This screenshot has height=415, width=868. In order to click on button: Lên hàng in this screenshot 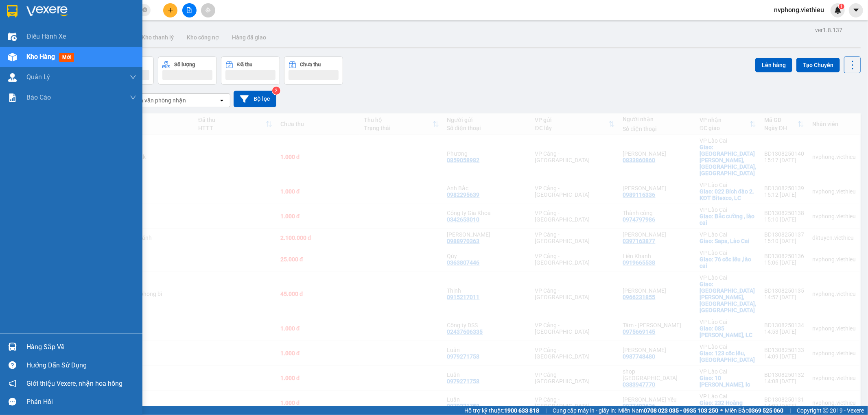, I will do `click(774, 65)`.